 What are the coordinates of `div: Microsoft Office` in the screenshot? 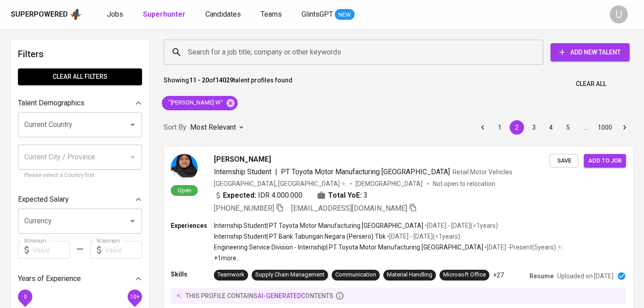 It's located at (465, 275).